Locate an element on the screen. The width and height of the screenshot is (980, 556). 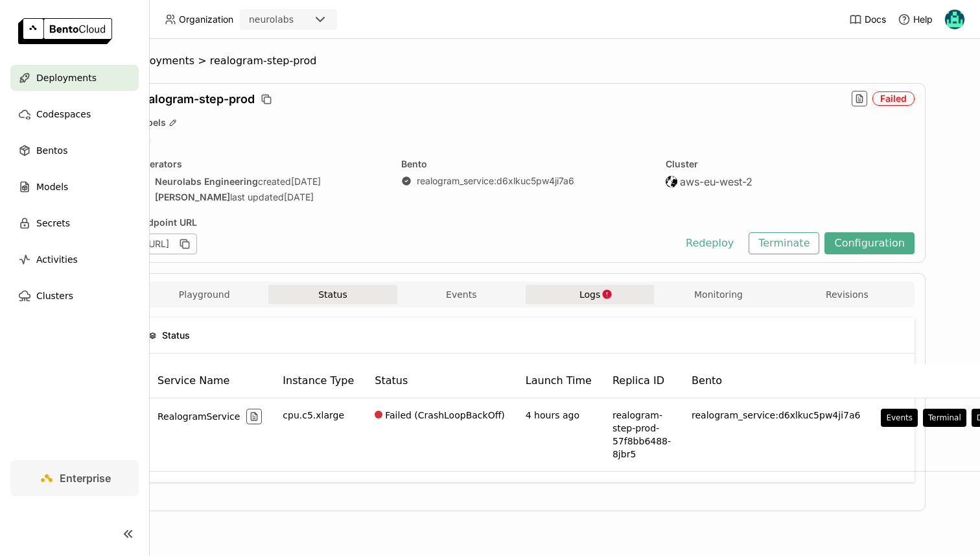
nav: Breadcrumbs navigation is located at coordinates (526, 61).